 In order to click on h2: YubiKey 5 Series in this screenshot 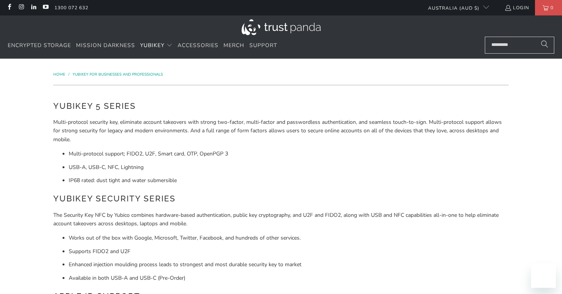, I will do `click(281, 106)`.